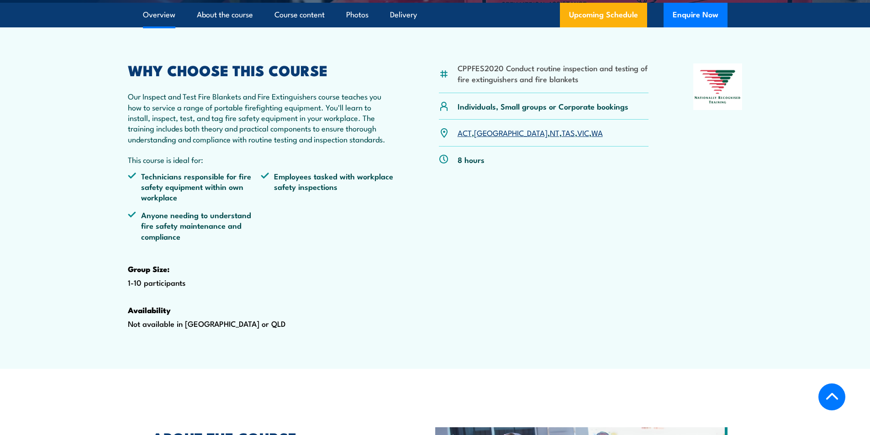 Image resolution: width=870 pixels, height=435 pixels. What do you see at coordinates (471, 159) in the screenshot?
I see `p: 8 hours` at bounding box center [471, 159].